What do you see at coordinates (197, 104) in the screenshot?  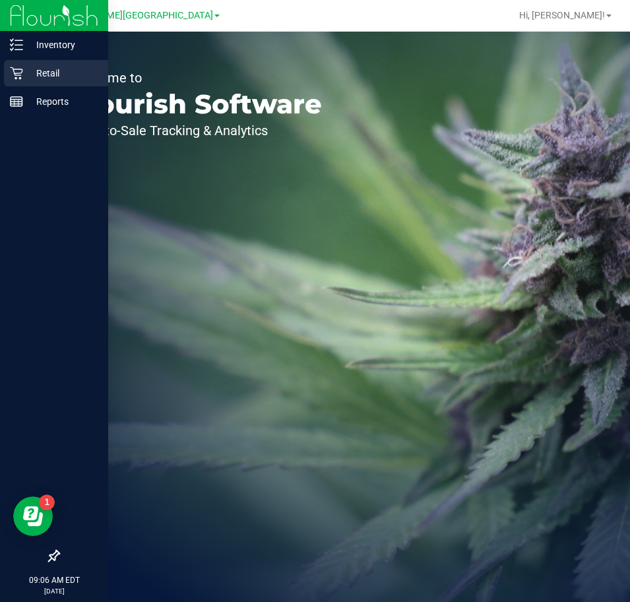 I see `p: Flourish Software` at bounding box center [197, 104].